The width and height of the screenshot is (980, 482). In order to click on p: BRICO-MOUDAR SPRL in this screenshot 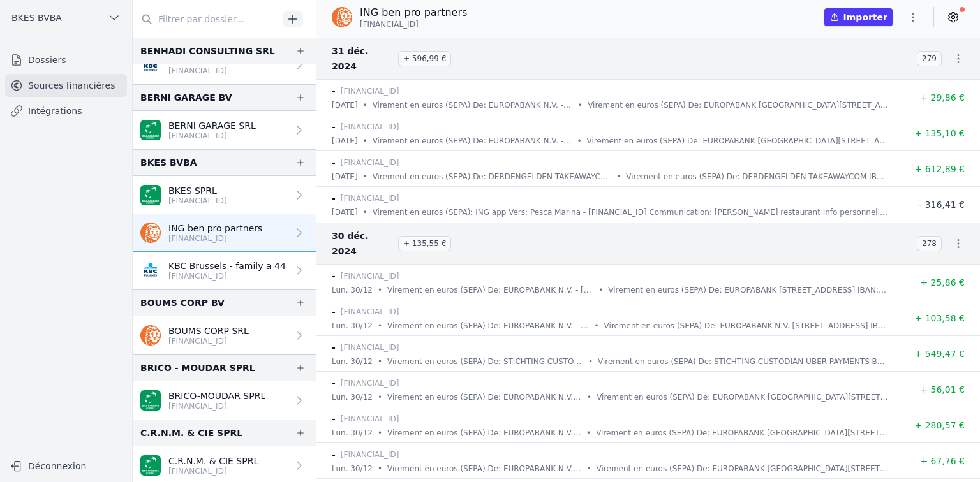, I will do `click(217, 396)`.